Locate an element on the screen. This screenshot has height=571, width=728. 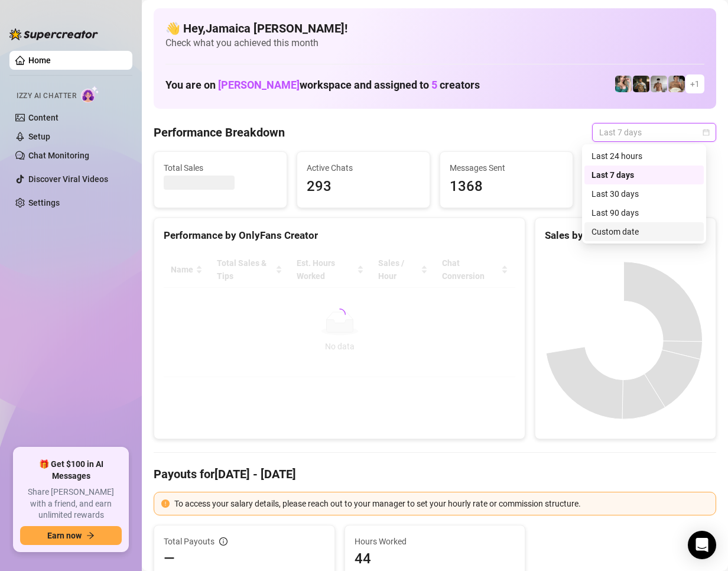
div: Last 24 hours is located at coordinates (644, 156).